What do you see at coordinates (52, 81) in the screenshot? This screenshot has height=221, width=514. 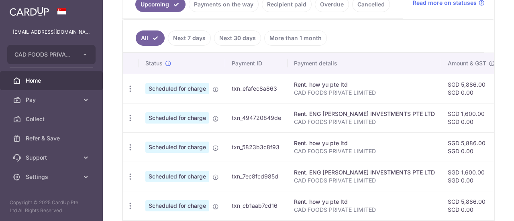 I see `span: Home` at bounding box center [52, 81].